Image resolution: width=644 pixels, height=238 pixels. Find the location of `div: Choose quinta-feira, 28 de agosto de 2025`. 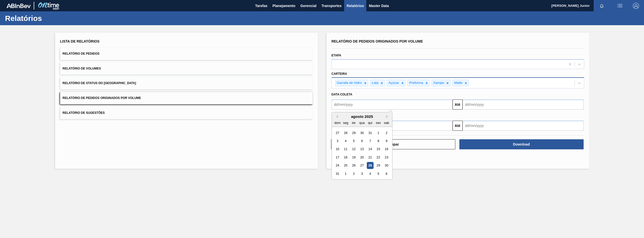

div: Choose quinta-feira, 28 de agosto de 2025 is located at coordinates (370, 165).